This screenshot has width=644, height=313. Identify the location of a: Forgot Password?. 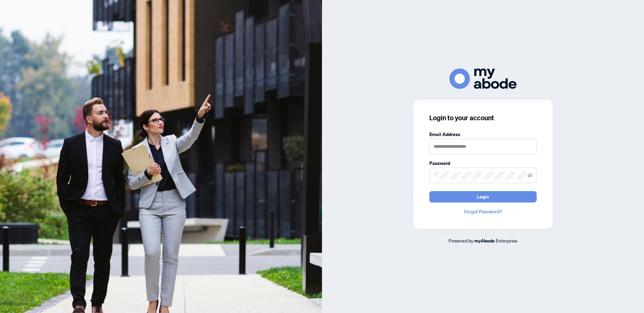
(483, 211).